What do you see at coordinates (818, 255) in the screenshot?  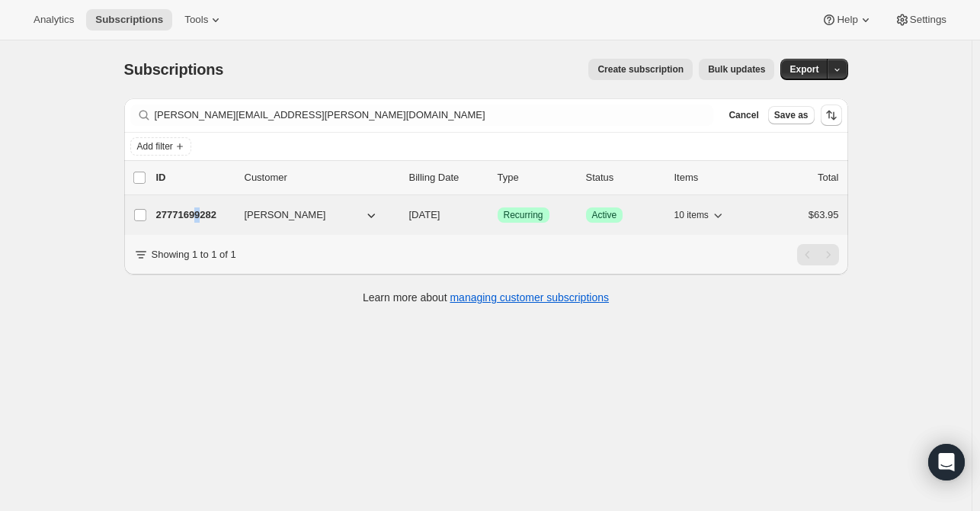 I see `nav: Pagination` at bounding box center [818, 255].